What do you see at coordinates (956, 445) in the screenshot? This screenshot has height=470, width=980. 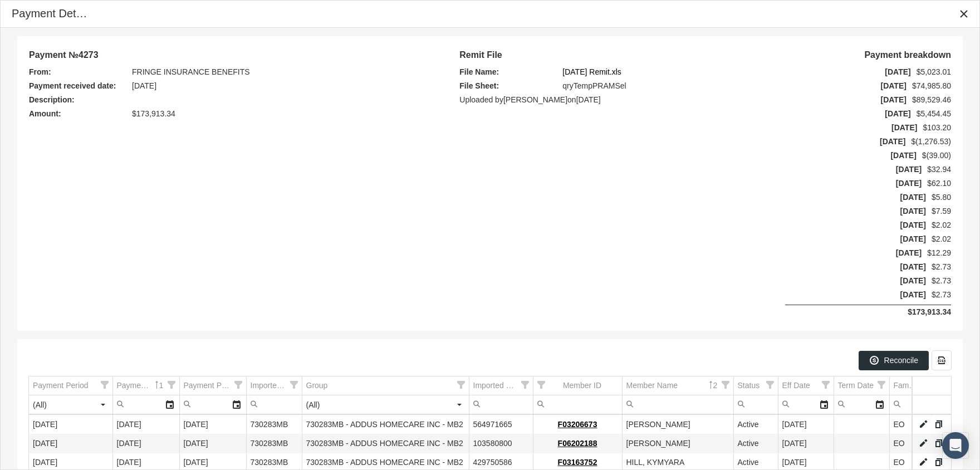 I see `div: Open Intercom Messenger` at bounding box center [956, 445].